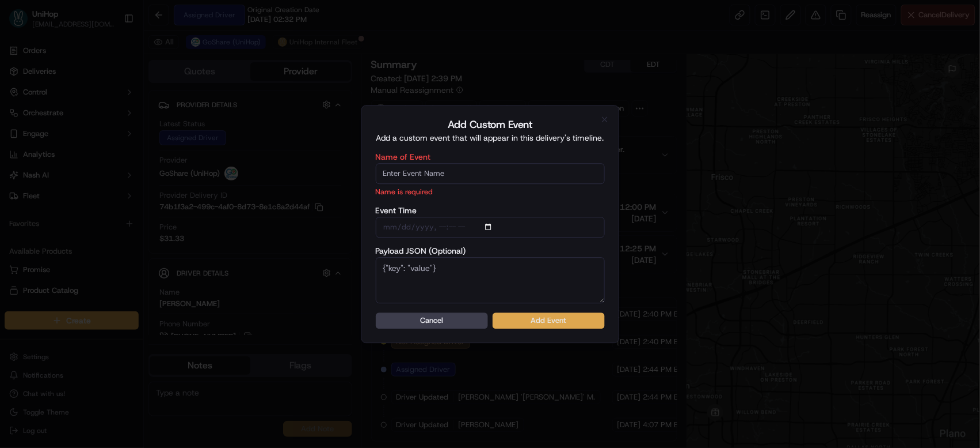 This screenshot has height=448, width=980. Describe the element at coordinates (141, 173) in the screenshot. I see `a: 💻API Documentation` at that location.